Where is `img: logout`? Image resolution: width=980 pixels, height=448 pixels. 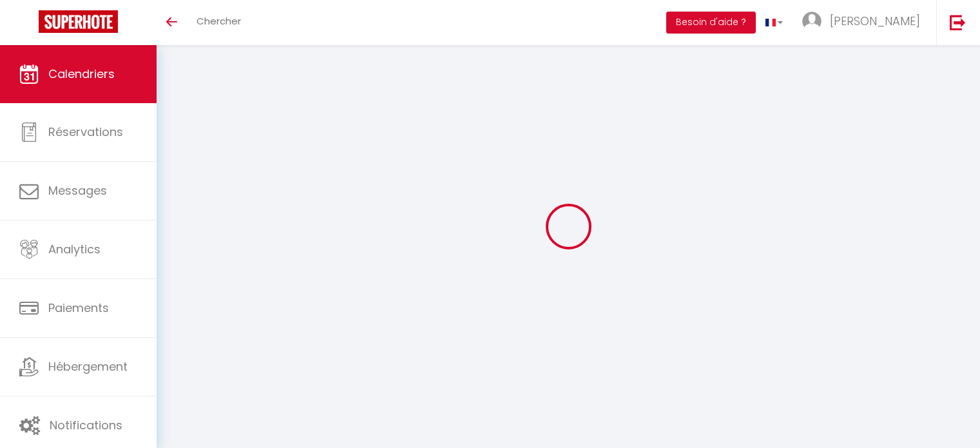 img: logout is located at coordinates (958, 22).